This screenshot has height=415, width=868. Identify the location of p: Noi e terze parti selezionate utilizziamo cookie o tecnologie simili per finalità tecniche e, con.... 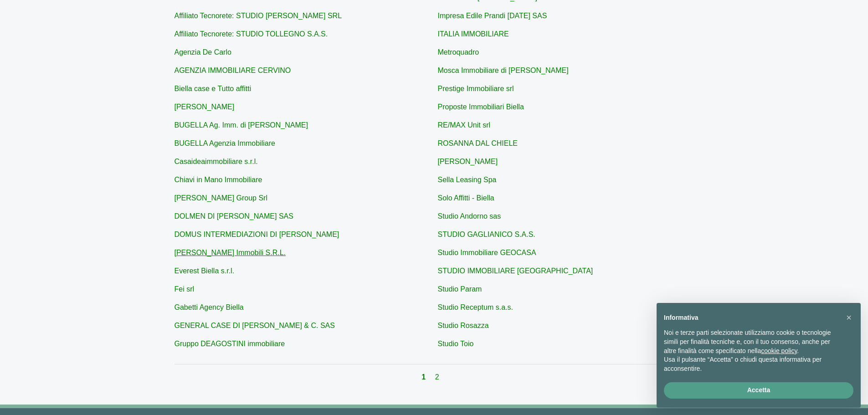
(751, 342).